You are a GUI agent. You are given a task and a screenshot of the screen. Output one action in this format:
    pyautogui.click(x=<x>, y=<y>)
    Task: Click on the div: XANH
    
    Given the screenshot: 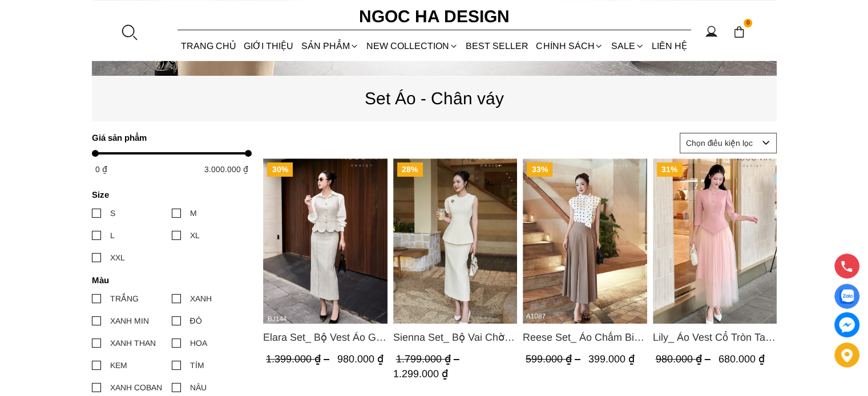 What is the action you would take?
    pyautogui.click(x=201, y=299)
    